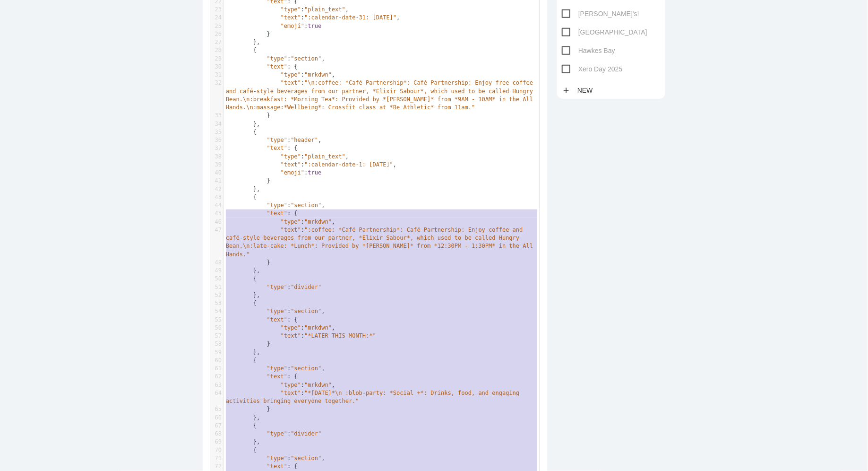 The height and width of the screenshot is (471, 868). I want to click on span: Hawkes Bay, so click(588, 50).